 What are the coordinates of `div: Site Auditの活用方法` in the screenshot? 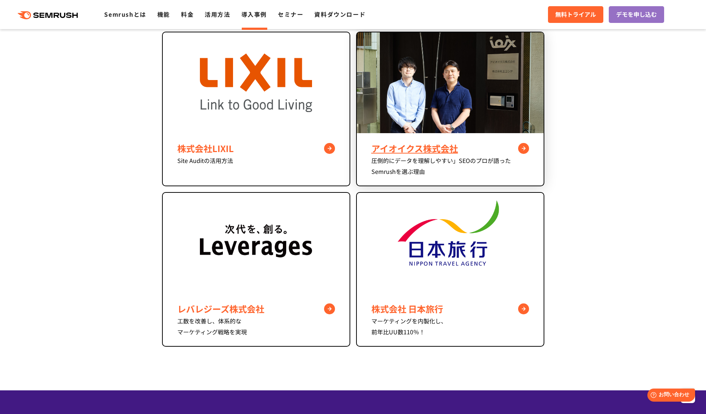 It's located at (256, 161).